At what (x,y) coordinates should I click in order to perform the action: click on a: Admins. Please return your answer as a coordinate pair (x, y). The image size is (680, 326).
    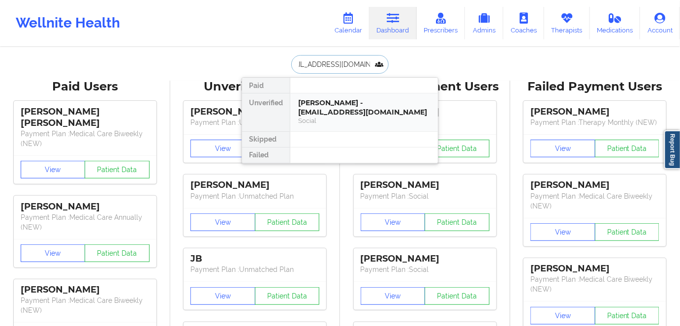
    Looking at the image, I should click on (485, 23).